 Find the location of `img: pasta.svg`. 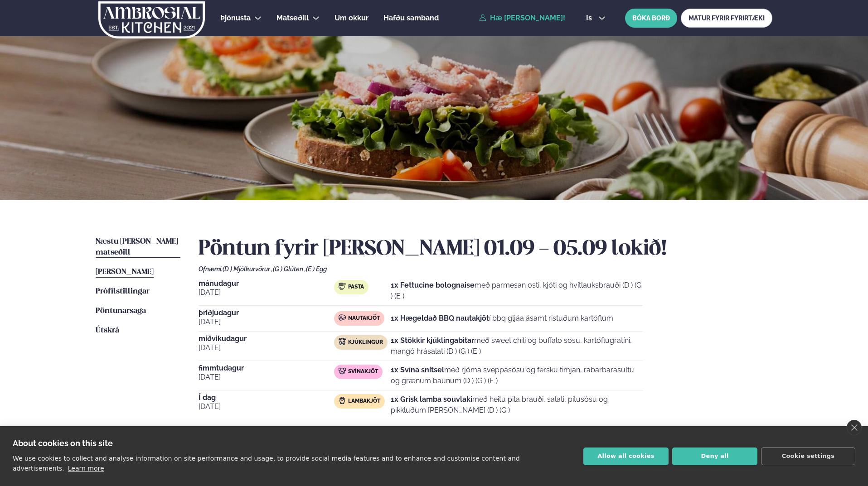

img: pasta.svg is located at coordinates (342, 287).